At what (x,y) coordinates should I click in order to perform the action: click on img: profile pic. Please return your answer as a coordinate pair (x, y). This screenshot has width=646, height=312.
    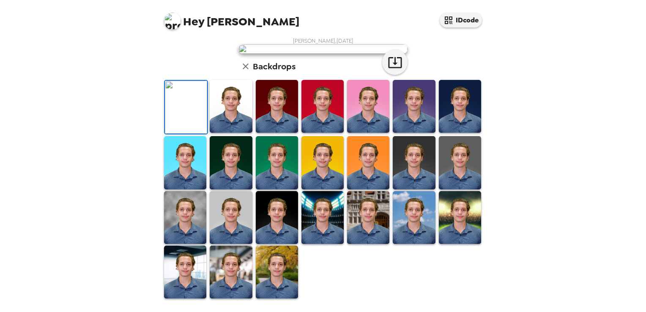
    Looking at the image, I should click on (172, 21).